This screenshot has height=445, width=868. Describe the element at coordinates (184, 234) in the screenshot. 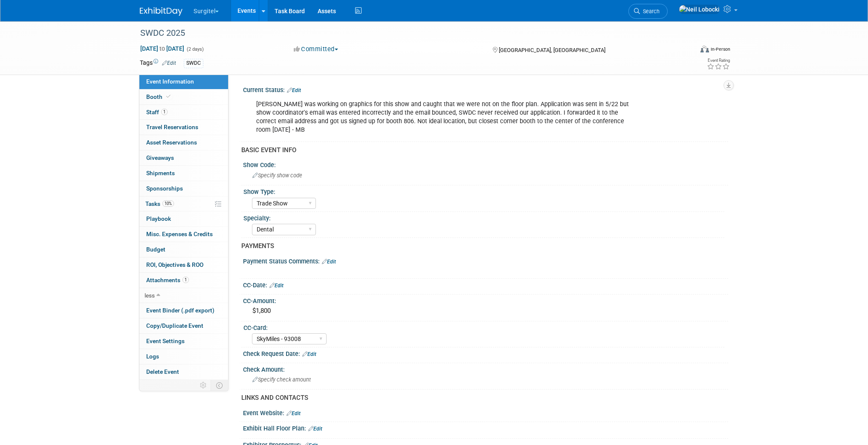

I see `a: Misc. Expenses & Credits` at that location.